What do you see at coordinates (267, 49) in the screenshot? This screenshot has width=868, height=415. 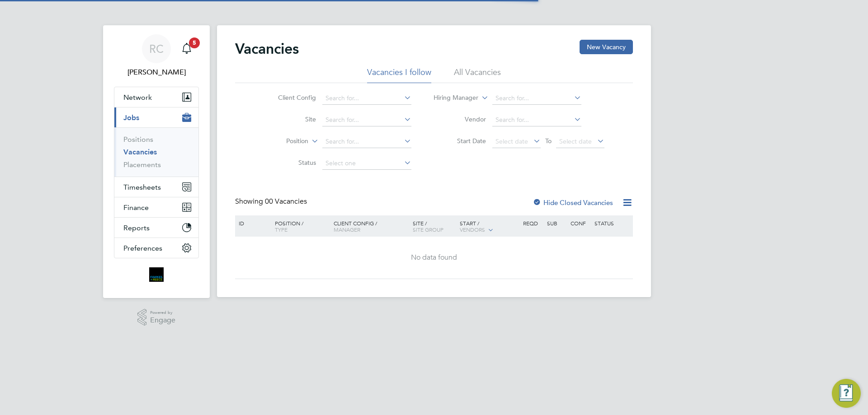 I see `h2: Vacancies` at bounding box center [267, 49].